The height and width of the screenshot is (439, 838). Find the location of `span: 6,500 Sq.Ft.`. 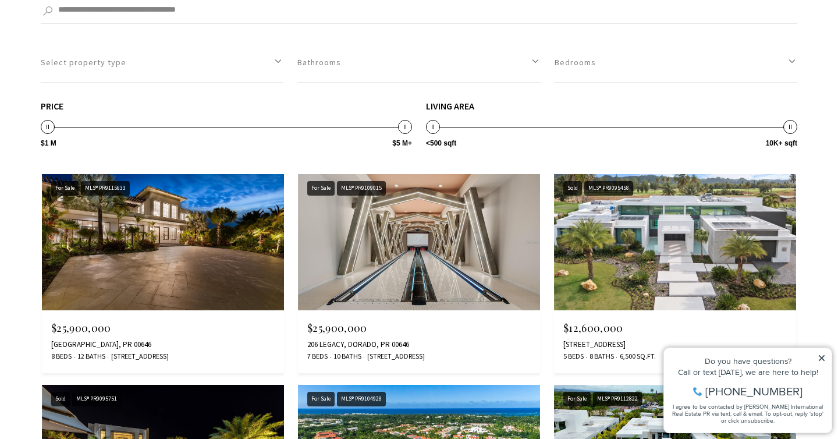

span: 6,500 Sq.Ft. is located at coordinates (636, 356).